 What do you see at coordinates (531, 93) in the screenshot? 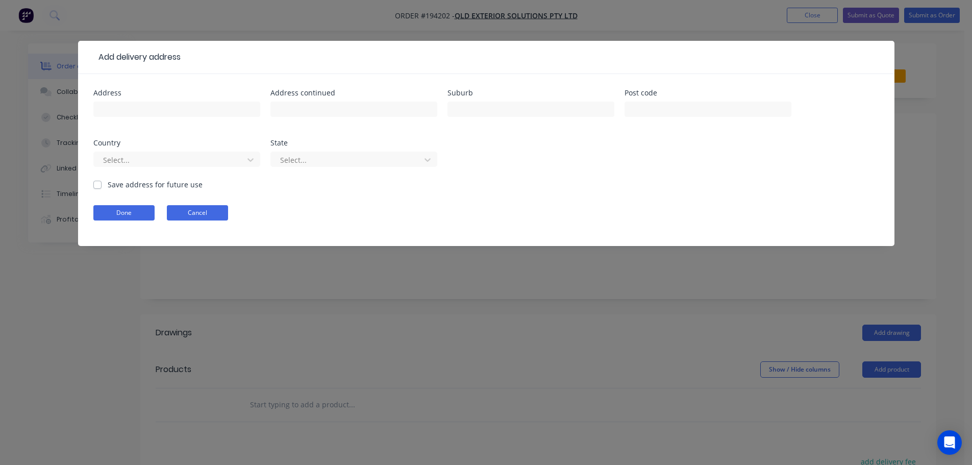
I see `div: Suburb` at bounding box center [531, 93].